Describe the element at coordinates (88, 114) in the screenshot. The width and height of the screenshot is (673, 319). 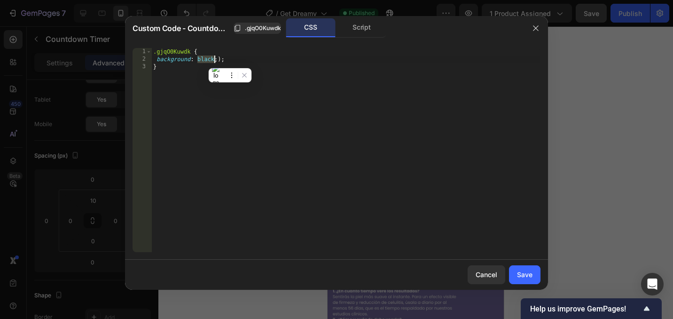
I see `button: Releasit COD Form & Upsells` at that location.